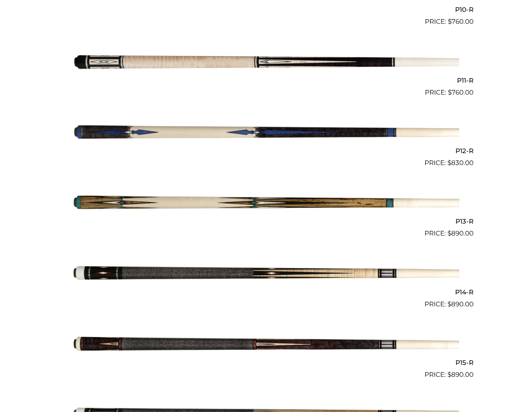  Describe the element at coordinates (266, 151) in the screenshot. I see `h2: P12-R` at that location.